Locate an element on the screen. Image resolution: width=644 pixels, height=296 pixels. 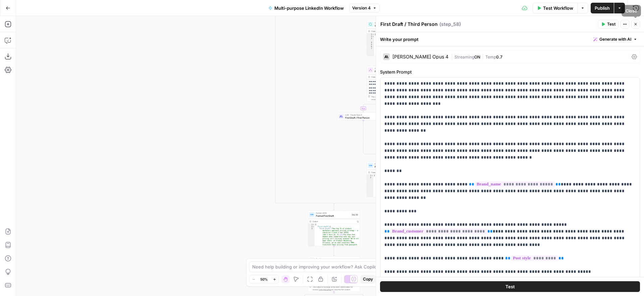
div: Step 66 is located at coordinates (355, 215).